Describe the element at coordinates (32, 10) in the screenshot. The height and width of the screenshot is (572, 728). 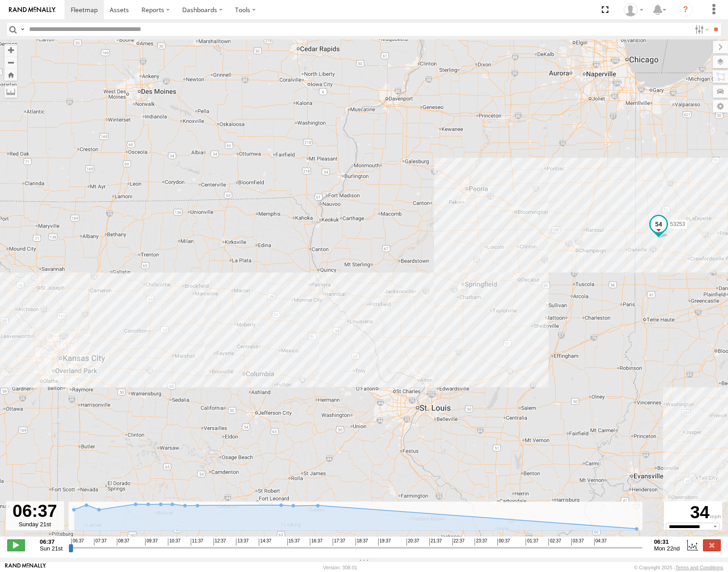
I see `img: rand-logo.svg` at that location.